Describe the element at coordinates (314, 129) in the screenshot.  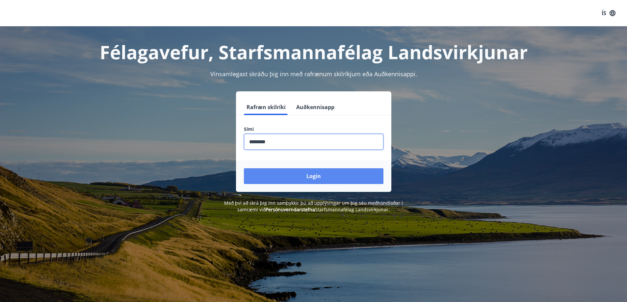
I see `label: Sími` at that location.